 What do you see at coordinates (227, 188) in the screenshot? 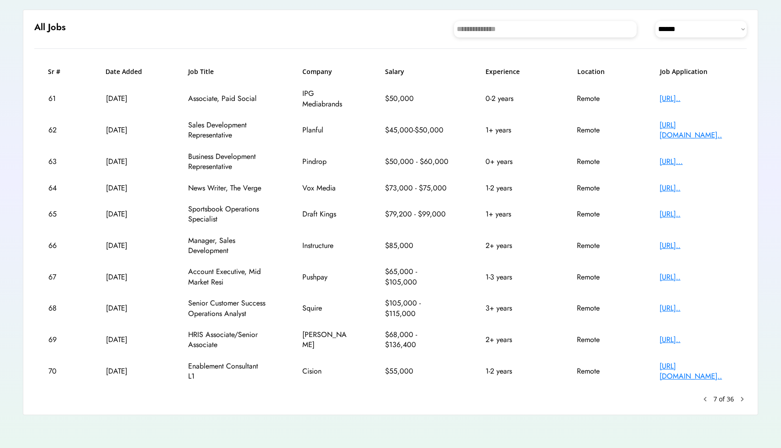
I see `div: News Writer, The Verge` at bounding box center [227, 188].